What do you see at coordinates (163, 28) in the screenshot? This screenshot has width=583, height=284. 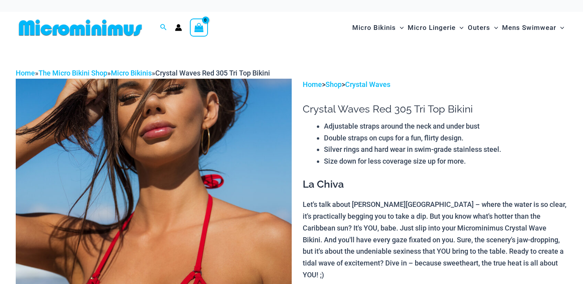 I see `a: Search icon link` at bounding box center [163, 28].